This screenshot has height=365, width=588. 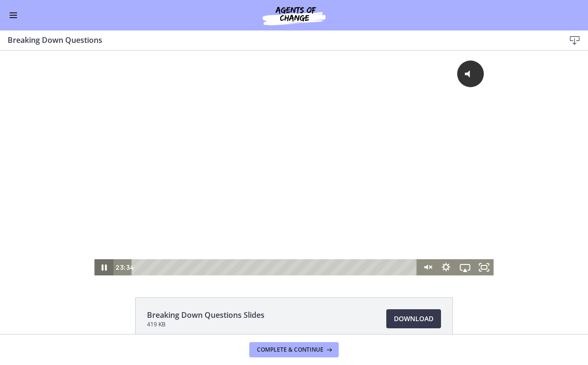 I want to click on span: Download, so click(x=413, y=318).